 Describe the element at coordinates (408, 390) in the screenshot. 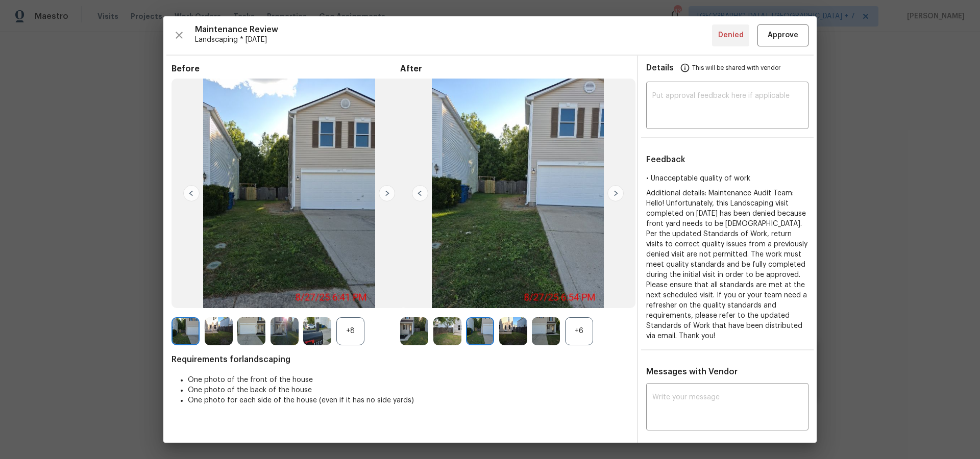

I see `li: One photo of the back of the house` at that location.